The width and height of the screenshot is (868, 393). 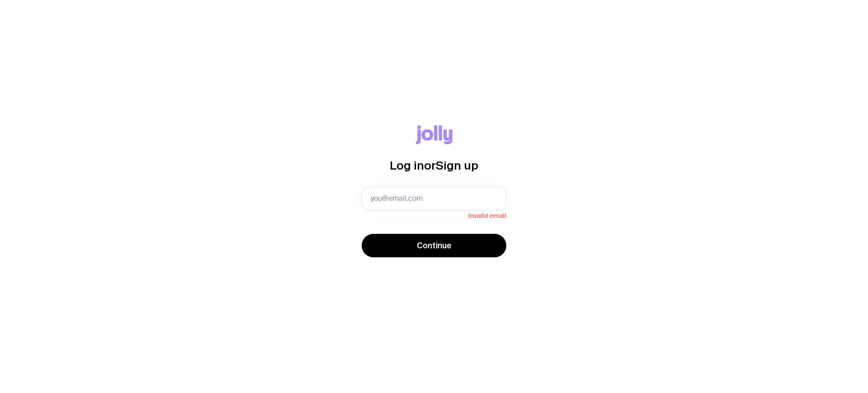 What do you see at coordinates (434, 246) in the screenshot?
I see `button: Continue` at bounding box center [434, 246].